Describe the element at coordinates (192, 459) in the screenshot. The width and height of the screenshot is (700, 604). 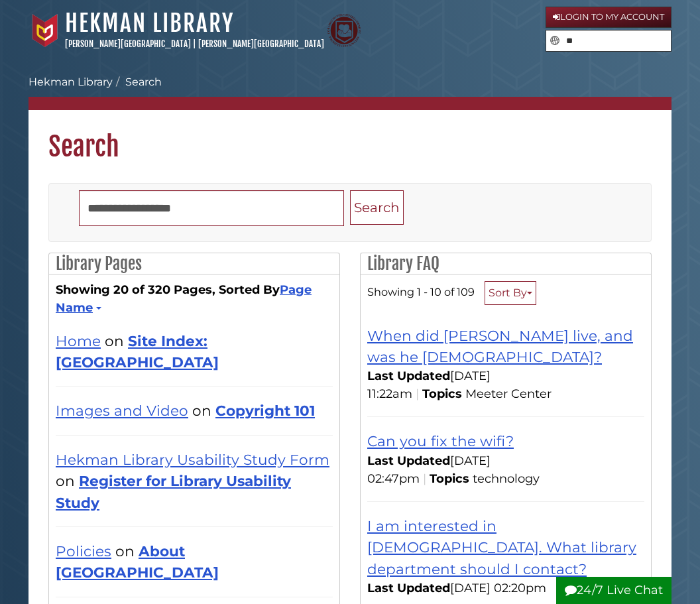
I see `a: Hekman Library Usability Study Form` at that location.